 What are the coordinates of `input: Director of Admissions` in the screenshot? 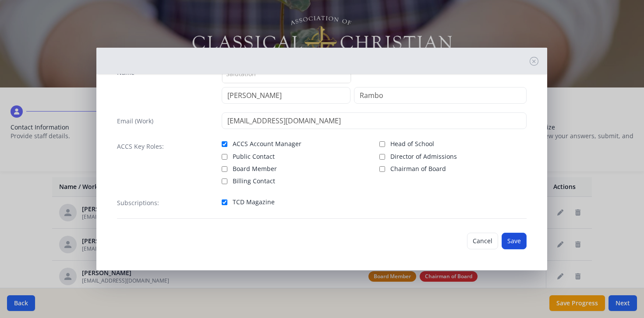 It's located at (382, 157).